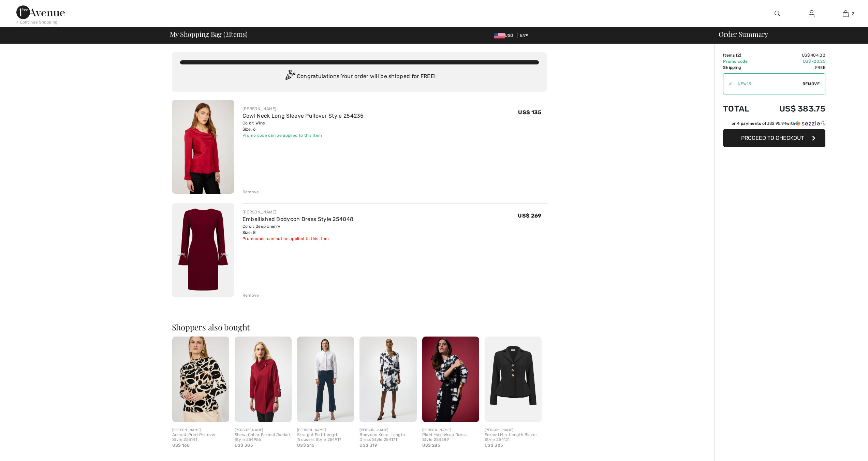  I want to click on span: Remove, so click(810, 84).